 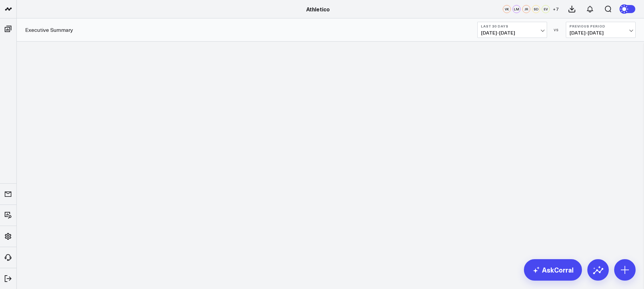 What do you see at coordinates (516, 9) in the screenshot?
I see `div: LM` at bounding box center [516, 9].